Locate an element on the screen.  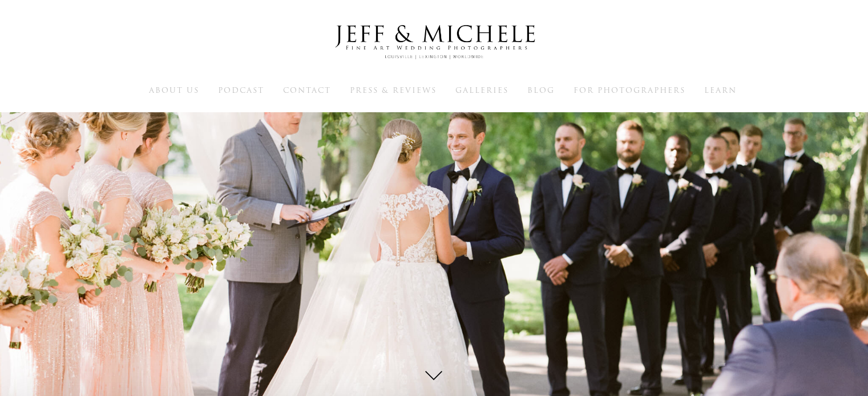
a: Press & Reviews is located at coordinates (393, 90).